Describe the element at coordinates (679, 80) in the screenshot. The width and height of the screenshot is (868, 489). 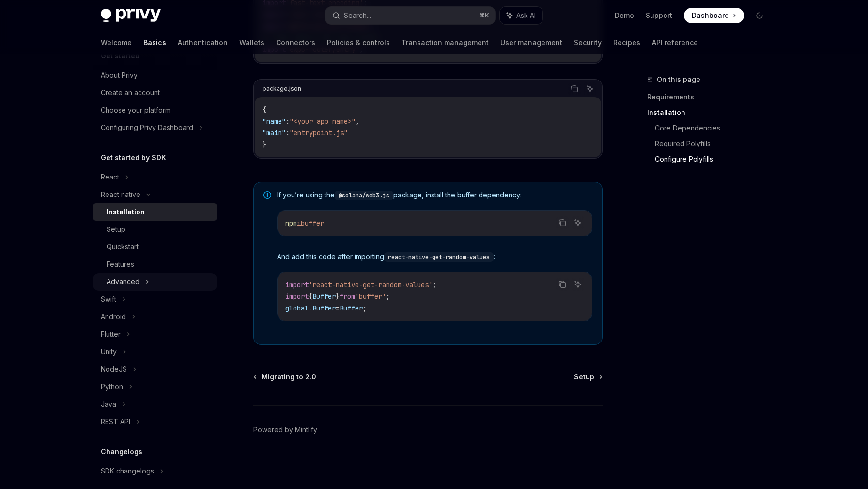
I see `span: On this page` at that location.